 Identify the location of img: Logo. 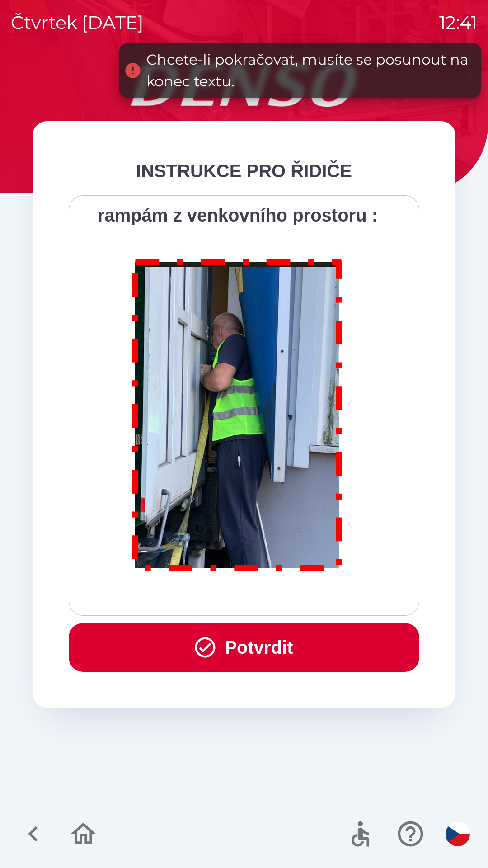
(244, 85).